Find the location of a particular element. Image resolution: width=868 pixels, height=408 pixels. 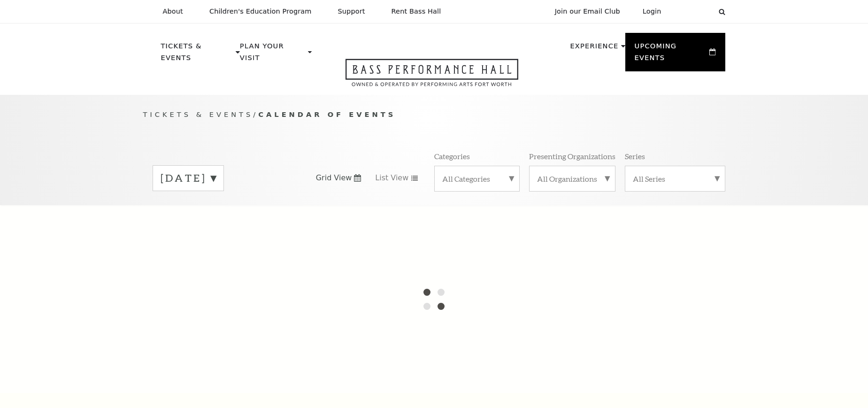

p: About is located at coordinates (173, 11).